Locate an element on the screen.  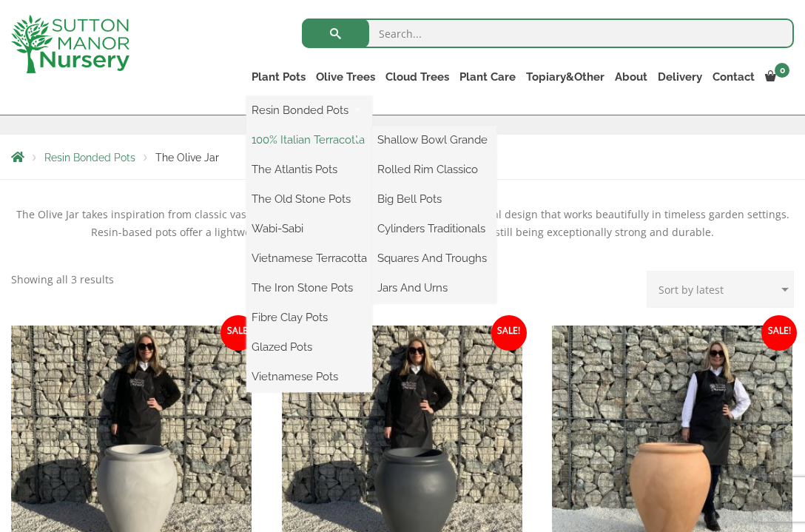
a: Fibre Clay Pots is located at coordinates (309, 318).